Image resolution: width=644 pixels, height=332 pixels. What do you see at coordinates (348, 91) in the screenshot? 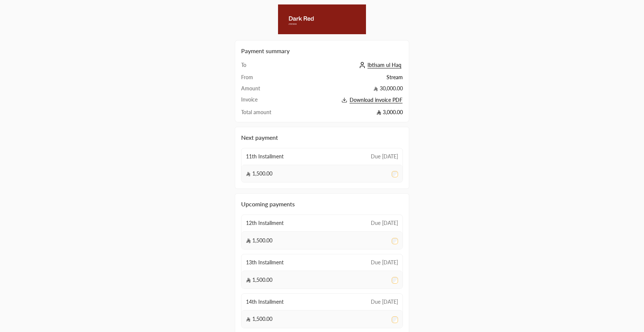
I see `td: 30,000.00` at bounding box center [348, 91].